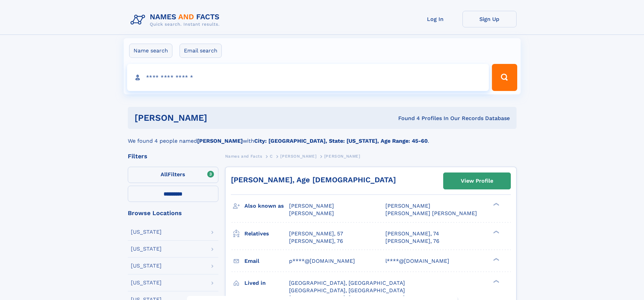 Image resolution: width=644 pixels, height=300 pixels. Describe the element at coordinates (267, 283) in the screenshot. I see `h3: Lived in` at that location.